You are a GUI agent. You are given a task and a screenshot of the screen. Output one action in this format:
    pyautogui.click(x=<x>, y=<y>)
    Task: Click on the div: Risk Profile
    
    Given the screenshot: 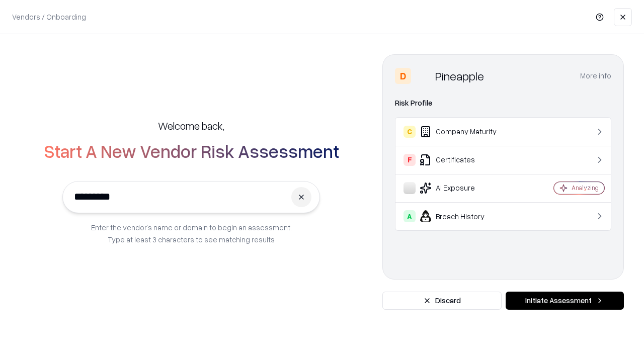 What is the action you would take?
    pyautogui.click(x=503, y=103)
    